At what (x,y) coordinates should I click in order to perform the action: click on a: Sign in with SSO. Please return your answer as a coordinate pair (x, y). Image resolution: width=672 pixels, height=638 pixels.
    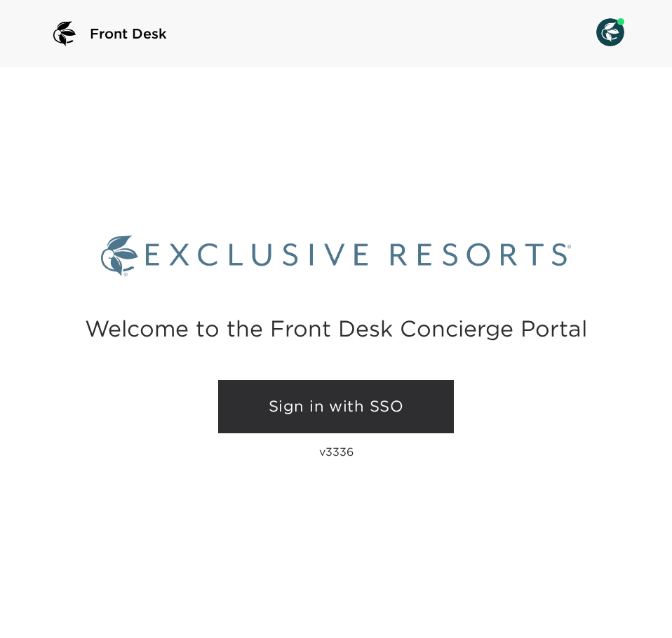
    Looking at the image, I should click on (336, 407).